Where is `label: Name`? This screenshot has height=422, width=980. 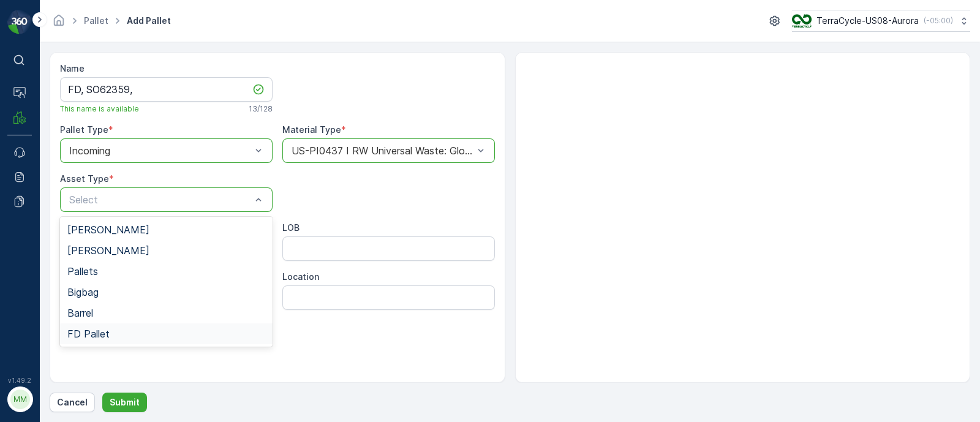
label: Name is located at coordinates (72, 68).